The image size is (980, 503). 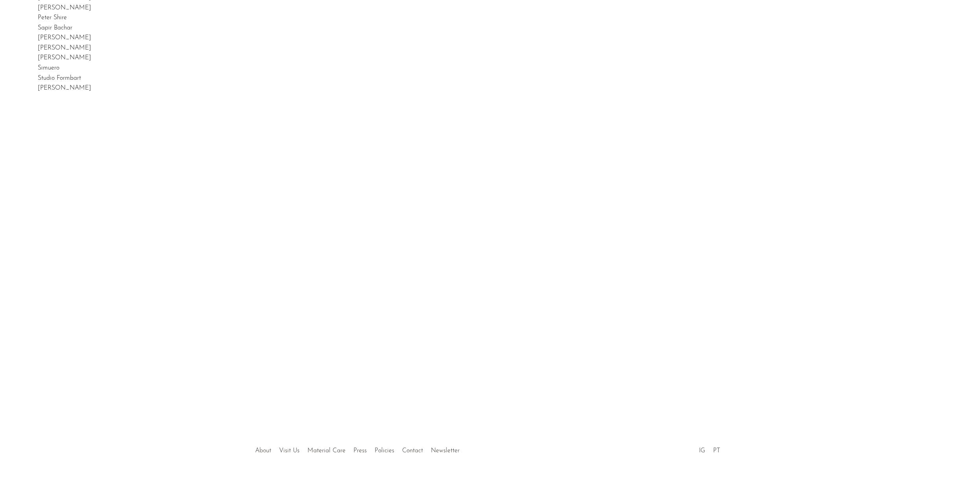 I want to click on ul: Quick links, so click(x=358, y=449).